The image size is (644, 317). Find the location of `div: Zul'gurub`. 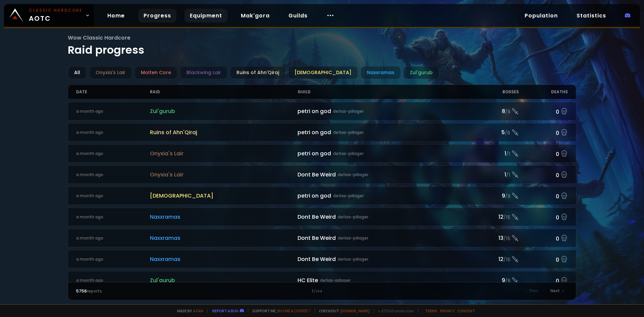

div: Zul'gurub is located at coordinates (421, 73).